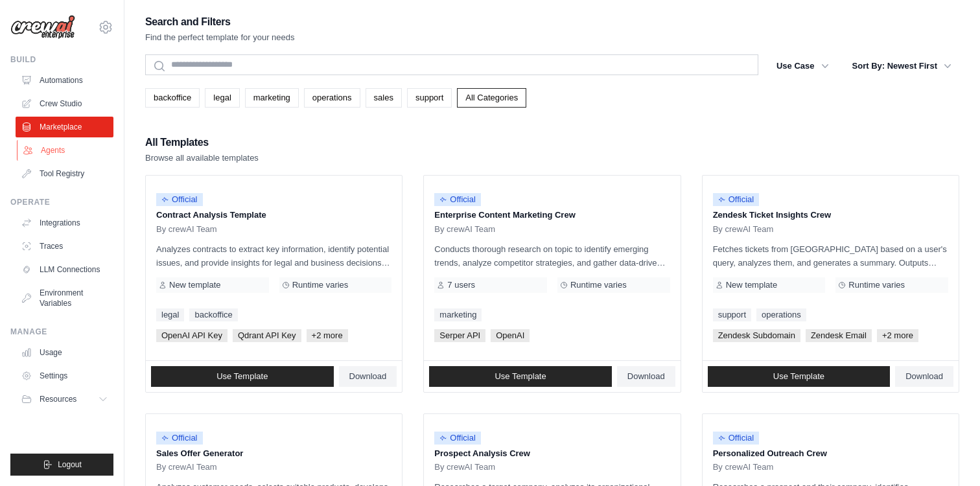 The height and width of the screenshot is (486, 980). What do you see at coordinates (552, 454) in the screenshot?
I see `p: Prospect Analysis Crew` at bounding box center [552, 454].